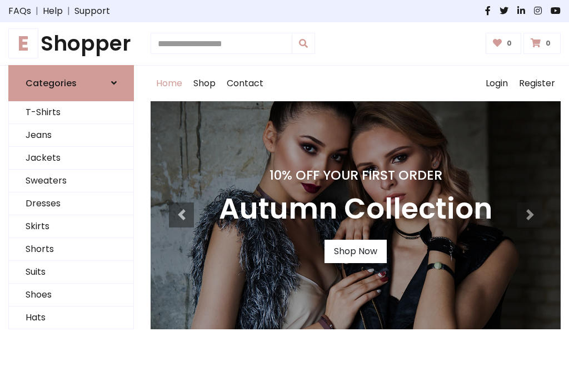  I want to click on span: E, so click(23, 43).